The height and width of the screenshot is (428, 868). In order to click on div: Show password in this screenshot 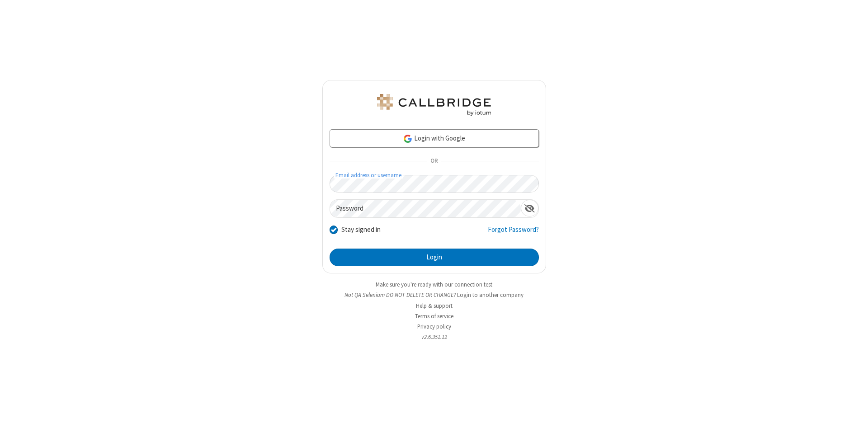, I will do `click(529, 208)`.